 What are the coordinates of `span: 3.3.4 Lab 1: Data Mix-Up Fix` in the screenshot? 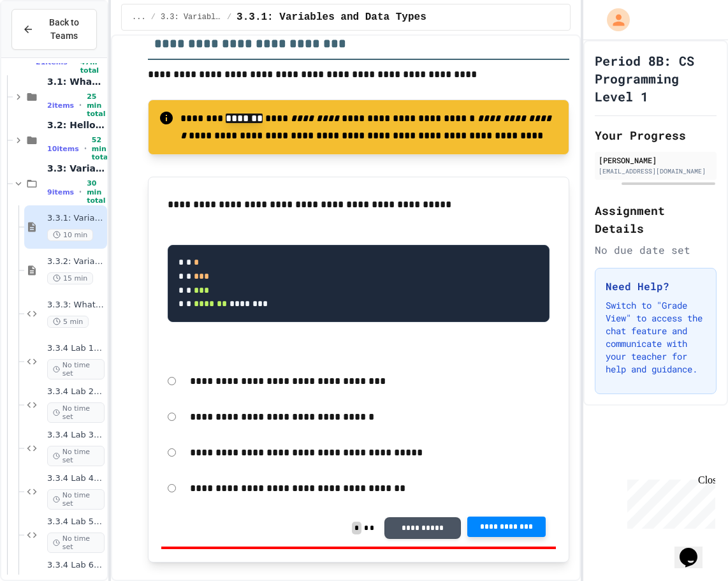 It's located at (76, 348).